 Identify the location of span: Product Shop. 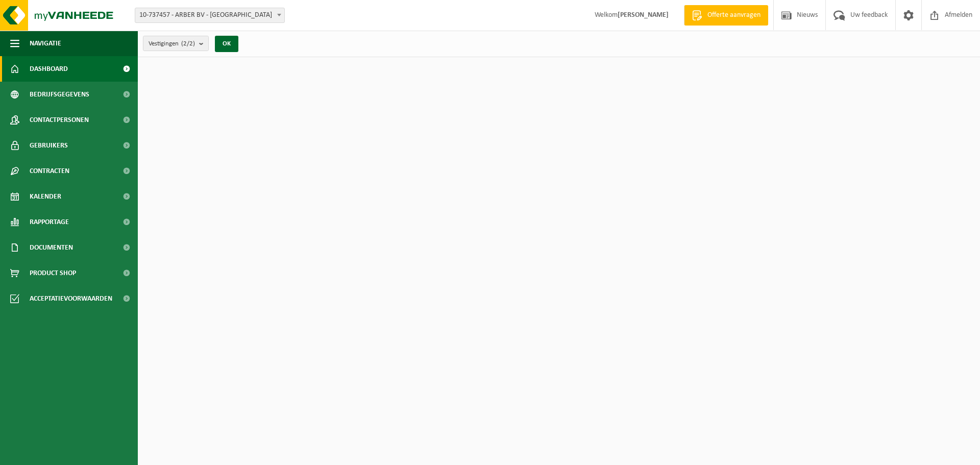
(53, 273).